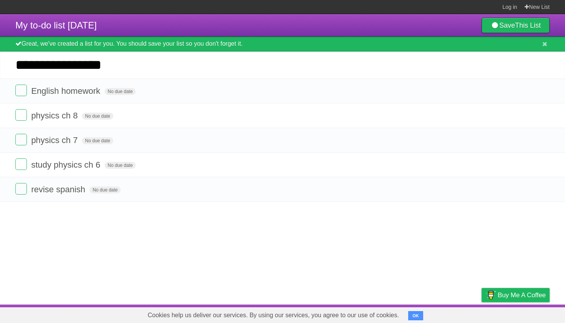 This screenshot has height=323, width=565. What do you see at coordinates (67, 165) in the screenshot?
I see `span: study physics ch 6` at bounding box center [67, 165].